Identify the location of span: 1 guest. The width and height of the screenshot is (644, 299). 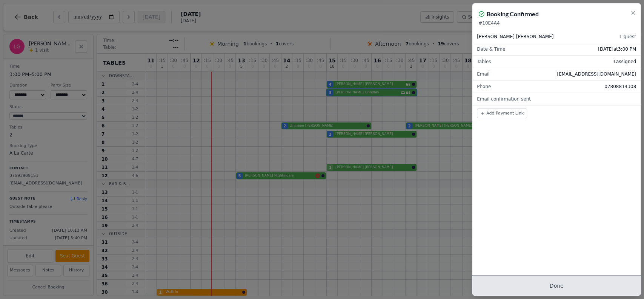
(628, 37).